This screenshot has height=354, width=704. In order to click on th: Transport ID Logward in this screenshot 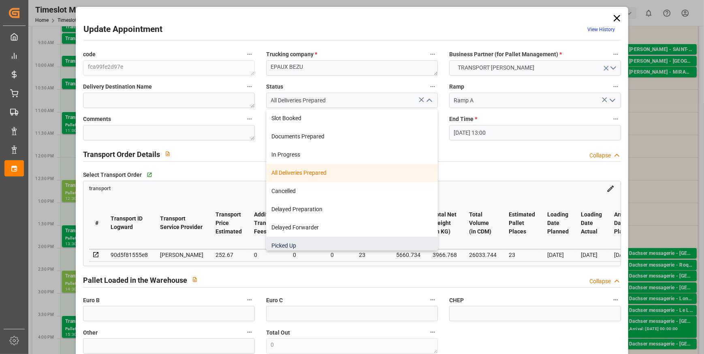, I will do `click(129, 223)`.